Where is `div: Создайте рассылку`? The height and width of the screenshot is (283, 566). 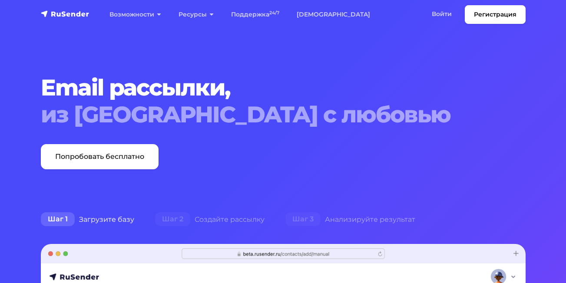 div: Создайте рассылку is located at coordinates (210, 220).